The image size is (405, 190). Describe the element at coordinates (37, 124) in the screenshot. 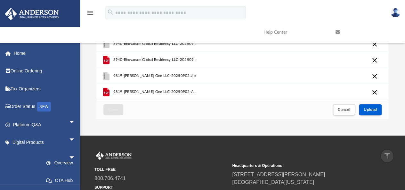

I see `a: Platinum Q&Aarrow_drop_down` at that location.